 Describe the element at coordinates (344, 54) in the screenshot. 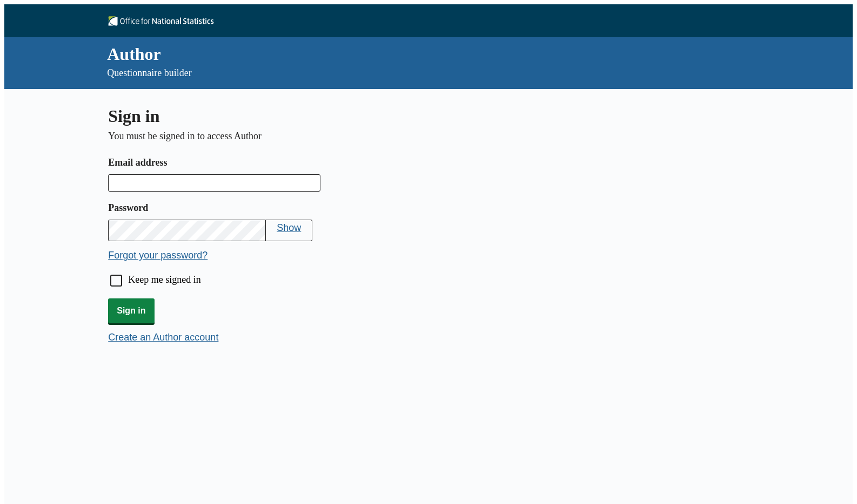

I see `div: Author` at that location.